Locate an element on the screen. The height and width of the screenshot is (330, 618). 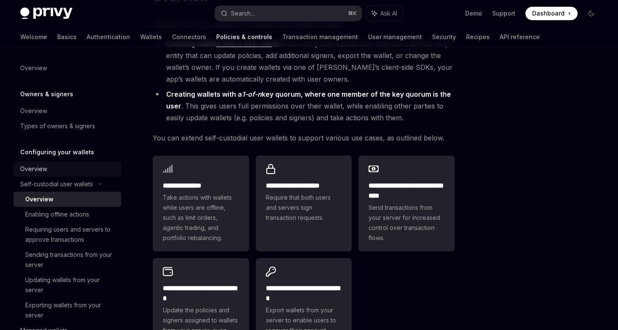
a: Connectors is located at coordinates (189, 37).